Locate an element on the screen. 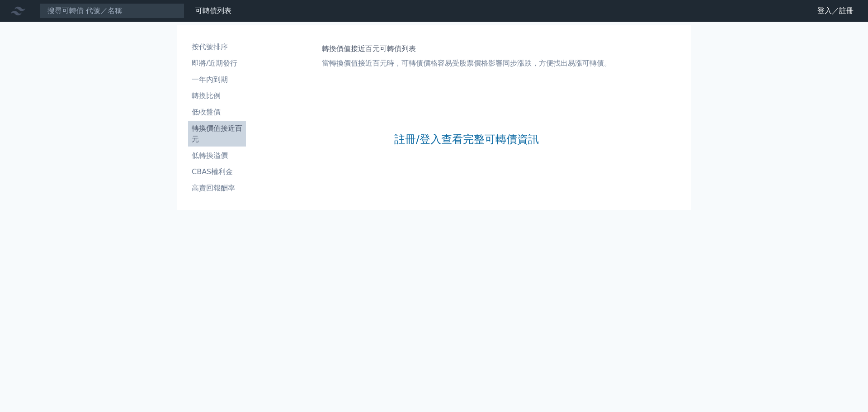 This screenshot has height=412, width=868. li: 轉換比例 is located at coordinates (217, 96).